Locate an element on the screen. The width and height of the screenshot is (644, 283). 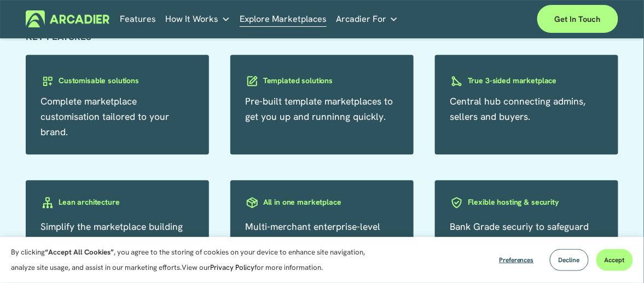
h3: Templated solutions is located at coordinates (298, 80).